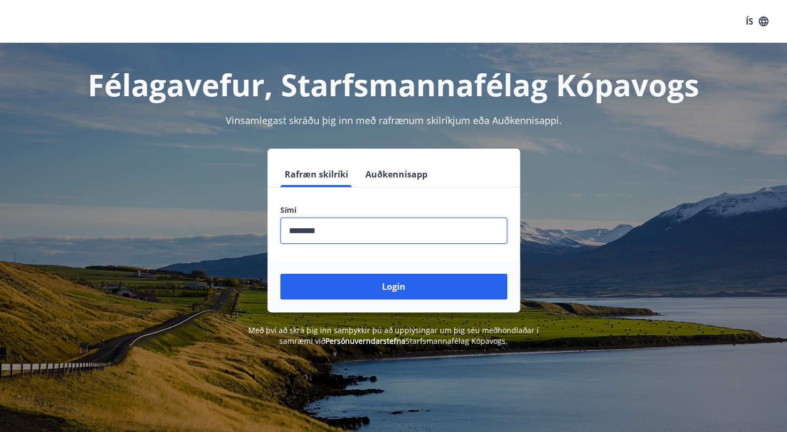 The width and height of the screenshot is (787, 432). Describe the element at coordinates (757, 21) in the screenshot. I see `button: ÍS` at that location.